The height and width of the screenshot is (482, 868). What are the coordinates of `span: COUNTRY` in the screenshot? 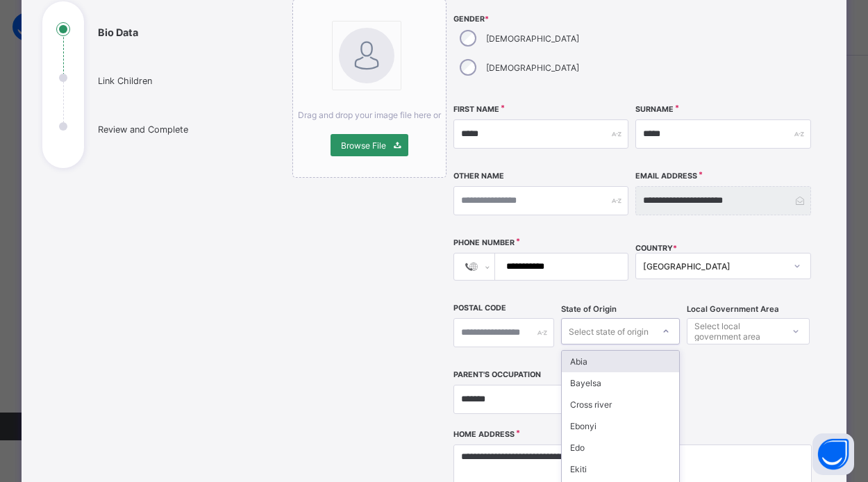 It's located at (657, 248).